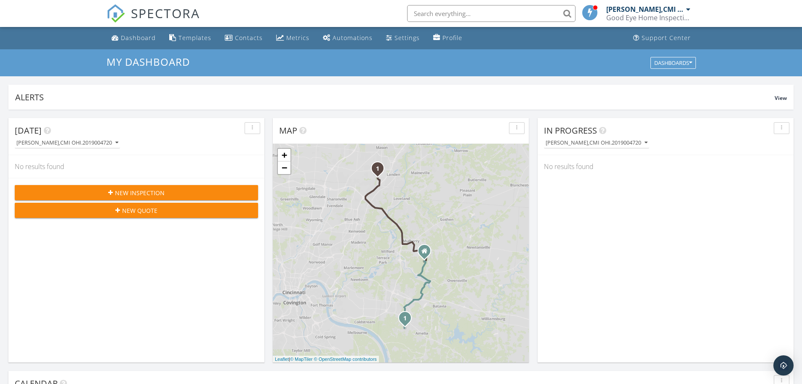  Describe the element at coordinates (148, 62) in the screenshot. I see `span: My Dashboard` at that location.